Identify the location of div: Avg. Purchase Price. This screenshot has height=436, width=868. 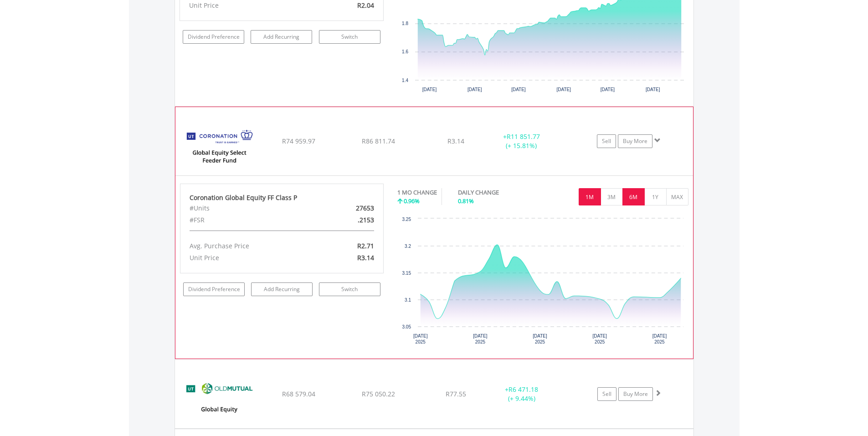
(249, 246).